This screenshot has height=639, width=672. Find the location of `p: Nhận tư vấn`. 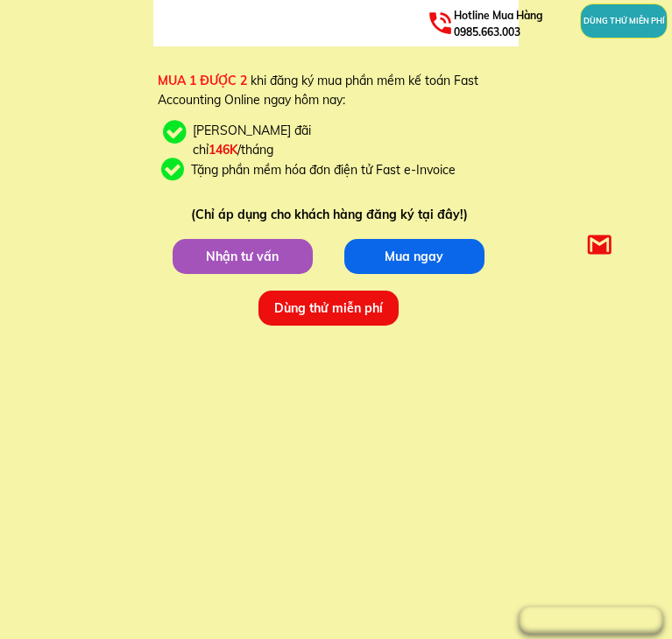

p: Nhận tư vấn is located at coordinates (242, 256).